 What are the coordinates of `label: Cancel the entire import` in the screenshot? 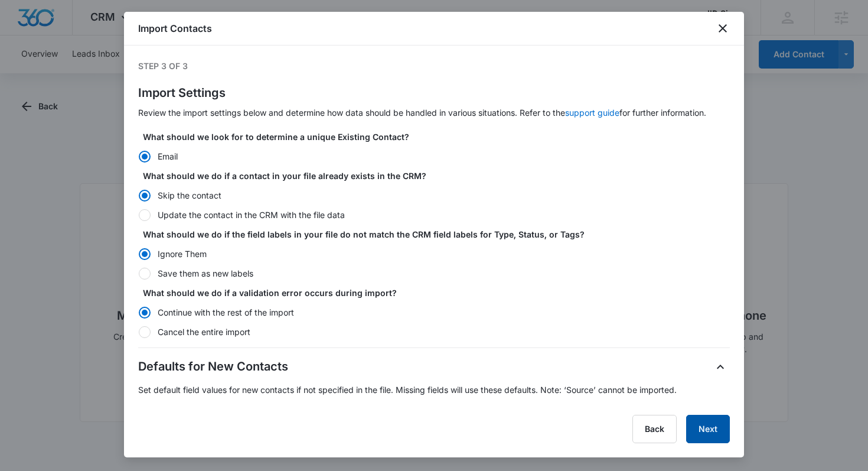 It's located at (434, 331).